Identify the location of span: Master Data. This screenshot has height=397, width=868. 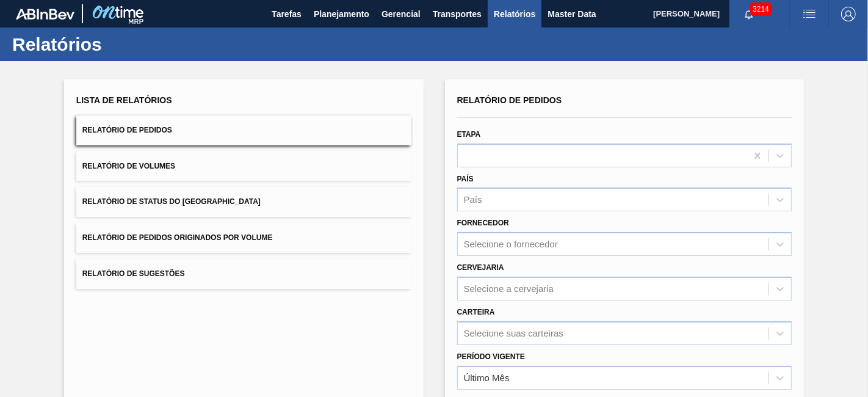
(571, 14).